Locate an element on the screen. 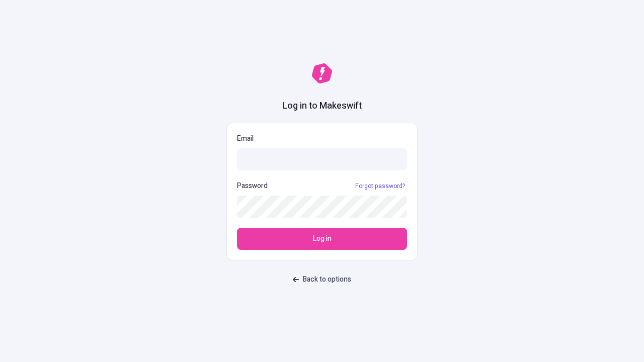 This screenshot has width=644, height=362. h1: Log in to Makeswift is located at coordinates (322, 106).